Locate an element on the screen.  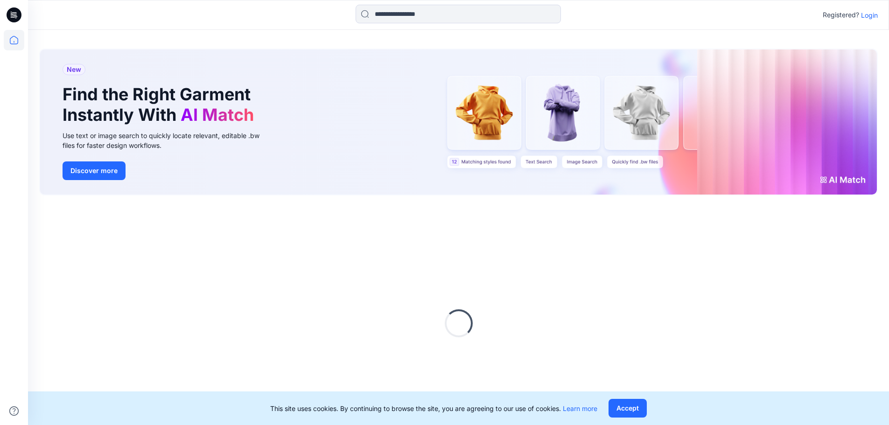
a: Learn more is located at coordinates (580, 409).